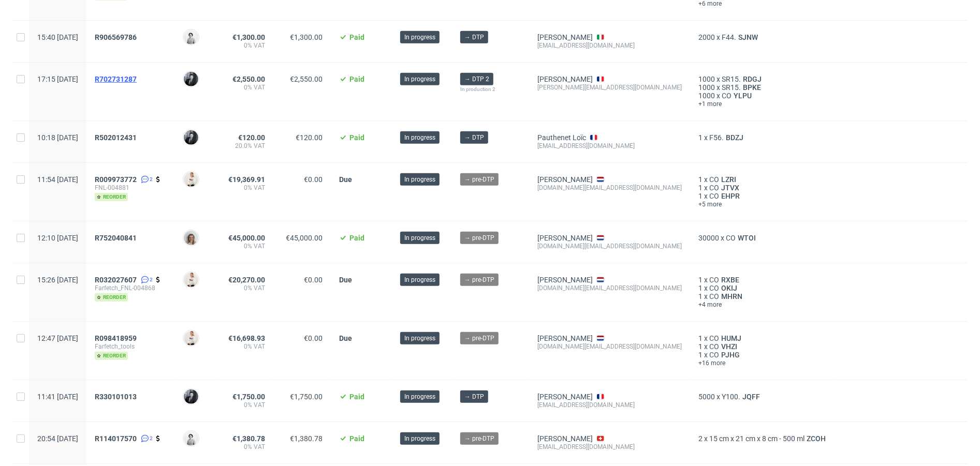 Image resolution: width=980 pixels, height=466 pixels. Describe the element at coordinates (717, 138) in the screenshot. I see `span: F56.` at that location.